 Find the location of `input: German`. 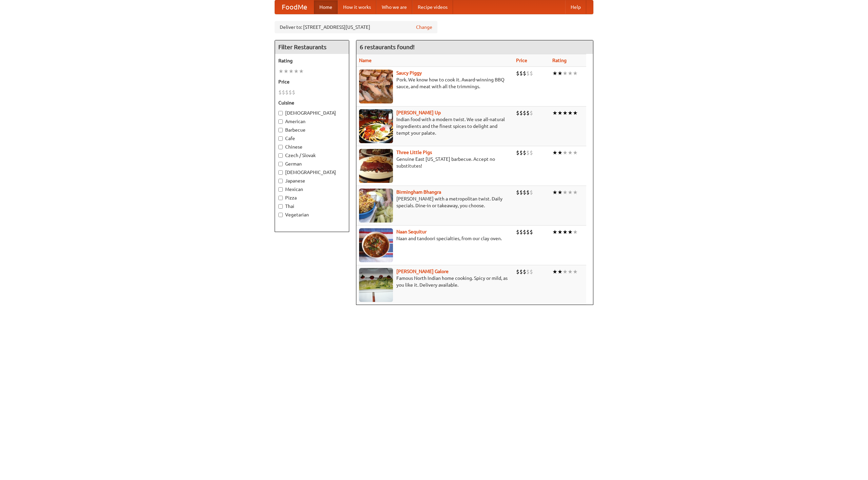

input: German is located at coordinates (280, 164).